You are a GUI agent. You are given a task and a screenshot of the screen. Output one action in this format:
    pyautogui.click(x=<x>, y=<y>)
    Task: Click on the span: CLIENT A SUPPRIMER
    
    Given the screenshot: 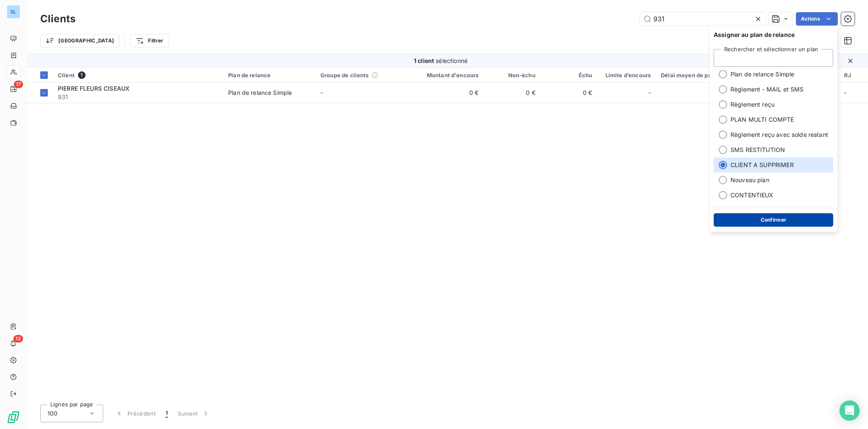 What is the action you would take?
    pyautogui.click(x=762, y=165)
    